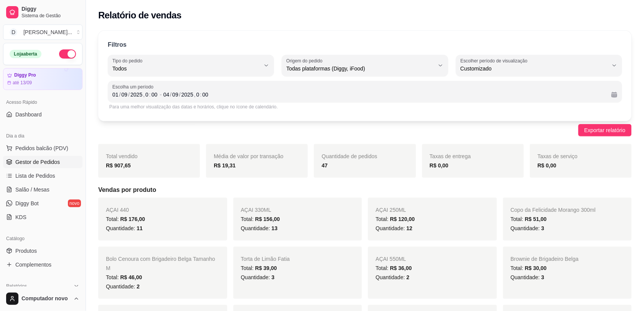 The height and width of the screenshot is (311, 644). What do you see at coordinates (25, 75) in the screenshot?
I see `article: Diggy Pro` at bounding box center [25, 75].